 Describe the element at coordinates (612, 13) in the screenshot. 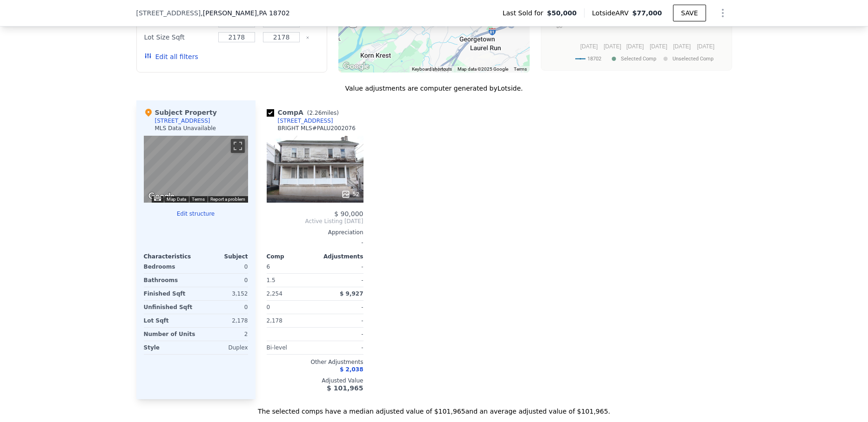

I see `span: Lotside ARV` at that location.